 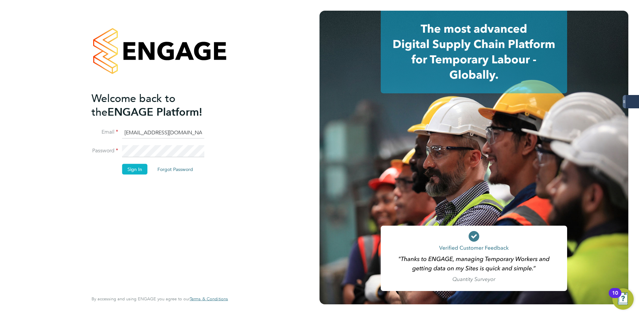 I want to click on label: Password, so click(x=105, y=151).